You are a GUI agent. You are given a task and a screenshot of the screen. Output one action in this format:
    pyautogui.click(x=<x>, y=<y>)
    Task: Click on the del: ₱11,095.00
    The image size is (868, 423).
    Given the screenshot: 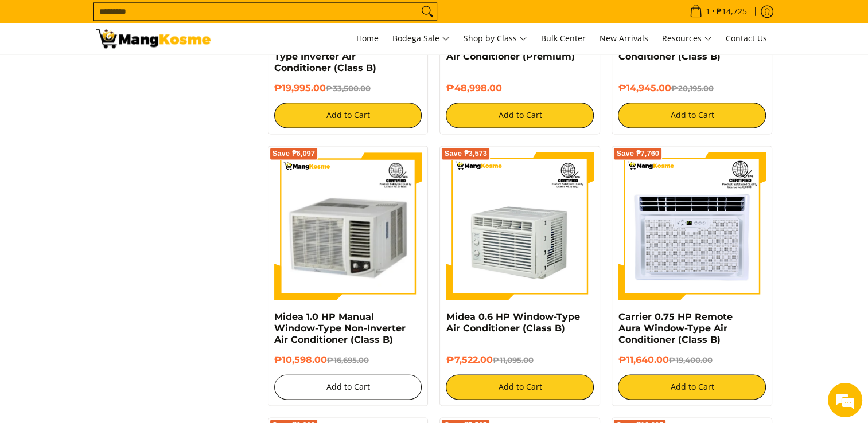 What is the action you would take?
    pyautogui.click(x=513, y=360)
    